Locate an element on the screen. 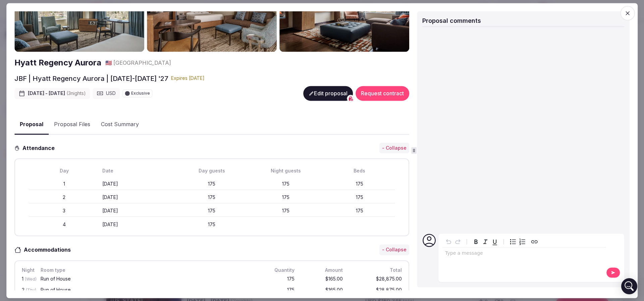 Image resolution: width=644 pixels, height=301 pixels. div: Beds is located at coordinates (360, 171).